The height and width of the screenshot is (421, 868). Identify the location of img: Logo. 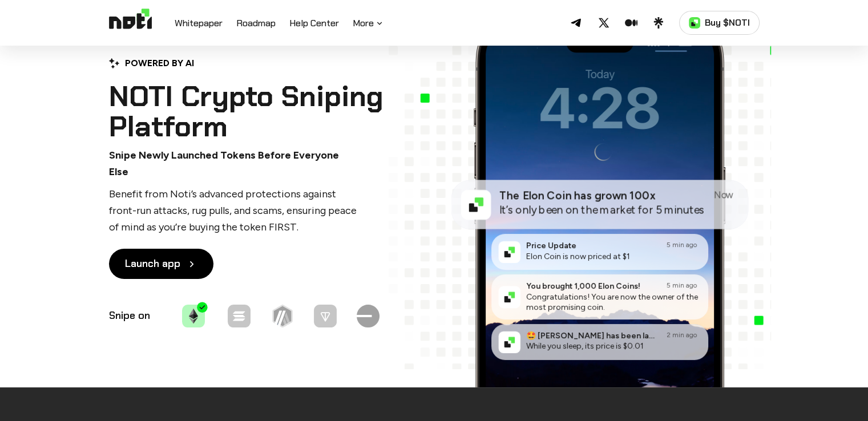
(130, 23).